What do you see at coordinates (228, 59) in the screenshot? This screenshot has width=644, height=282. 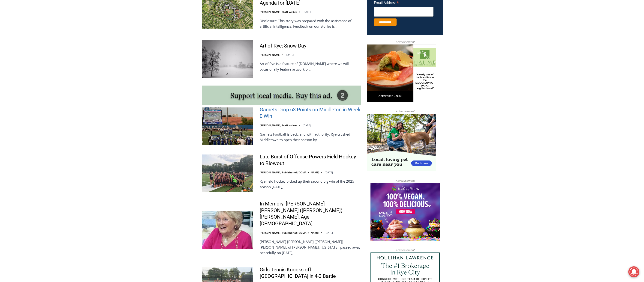 I see `img: Art of Rye: Snow Day` at bounding box center [228, 59].